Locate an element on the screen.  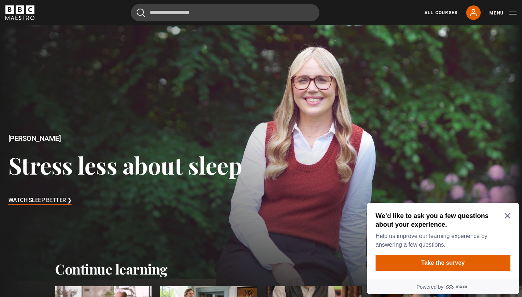
input: Search is located at coordinates (225, 13).